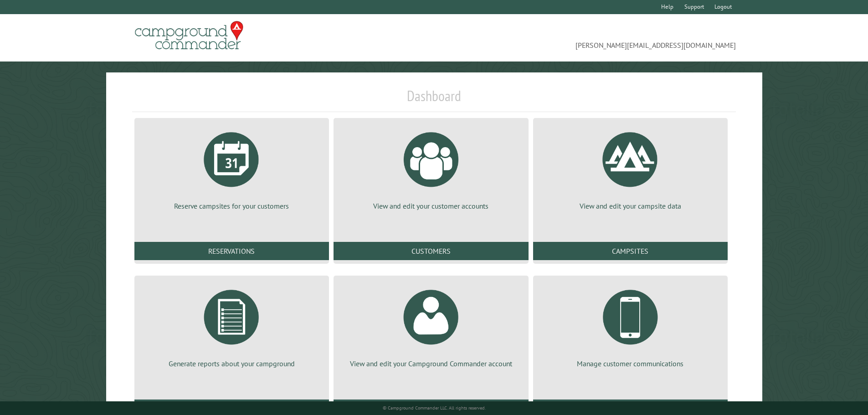 The height and width of the screenshot is (415, 868). What do you see at coordinates (231, 251) in the screenshot?
I see `a: Reservations` at bounding box center [231, 251].